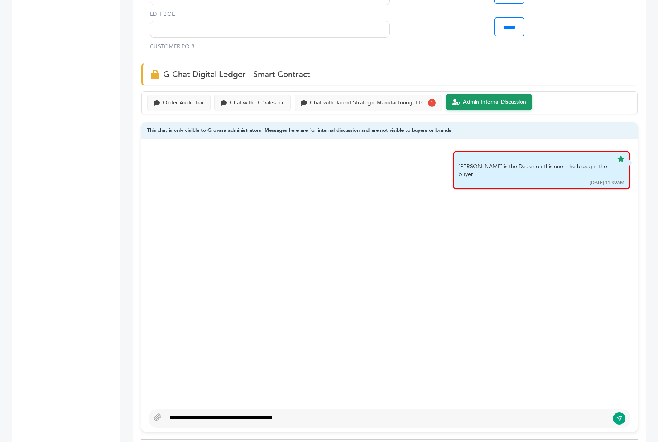 This screenshot has width=658, height=442. I want to click on div: 1, so click(432, 103).